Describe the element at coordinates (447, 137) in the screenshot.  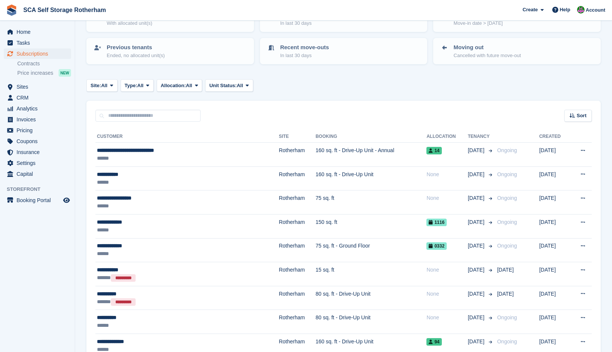
I see `th: Allocation` at that location.